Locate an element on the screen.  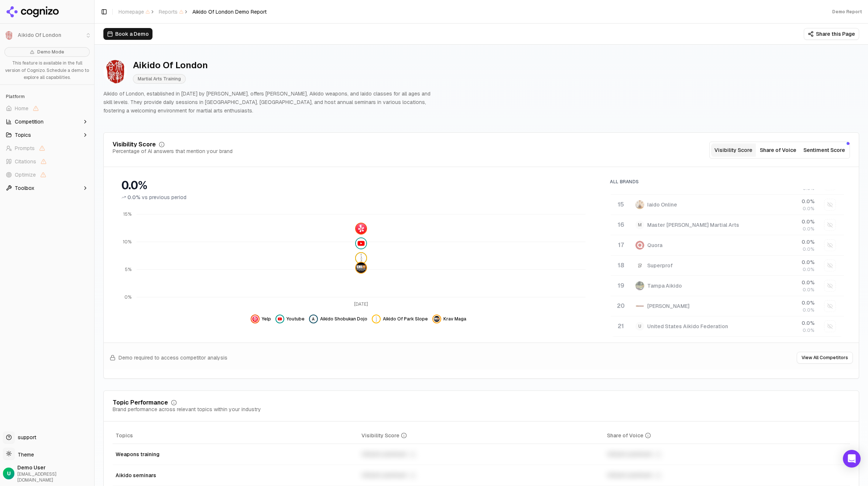
span: Competition is located at coordinates (29, 122).